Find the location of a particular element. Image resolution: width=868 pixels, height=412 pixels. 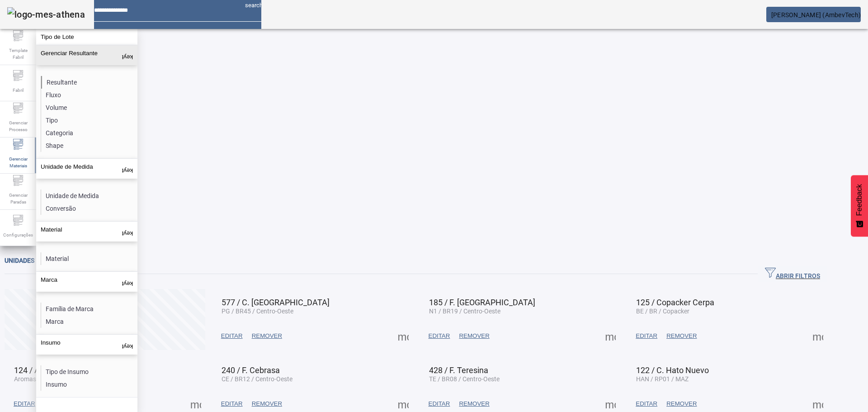

span: Template Fabril is located at coordinates (18, 54).